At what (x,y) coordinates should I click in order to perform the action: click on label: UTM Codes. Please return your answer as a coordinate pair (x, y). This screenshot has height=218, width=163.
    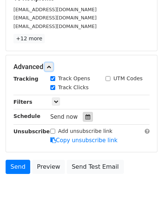
    Looking at the image, I should click on (128, 79).